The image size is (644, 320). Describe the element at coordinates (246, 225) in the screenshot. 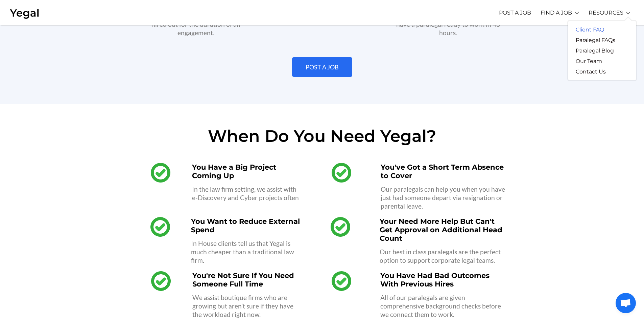

I see `h4: You Want to Reduce External Spend` at that location.